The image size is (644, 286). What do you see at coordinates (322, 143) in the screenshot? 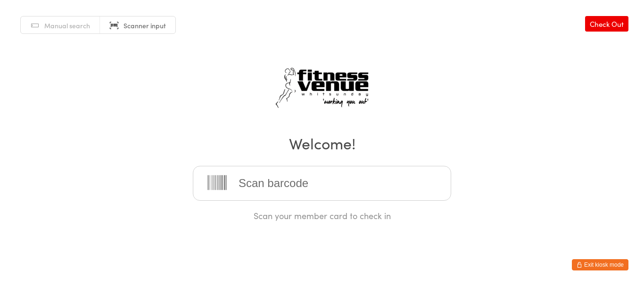
I see `h2: Welcome!` at bounding box center [322, 143].